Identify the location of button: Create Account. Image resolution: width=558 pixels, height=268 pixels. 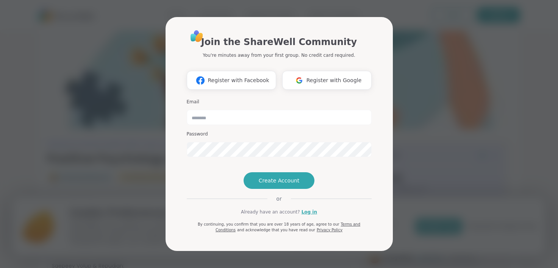
(279, 181).